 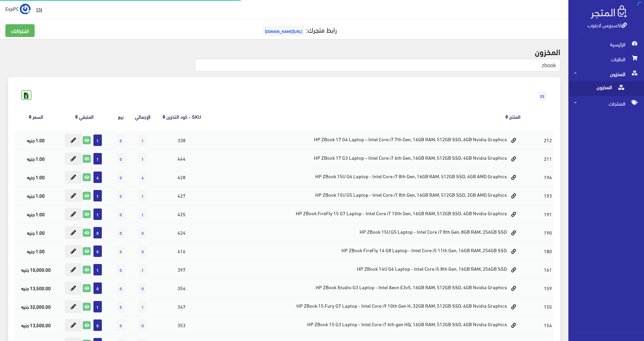 I want to click on td: 161, so click(x=548, y=269).